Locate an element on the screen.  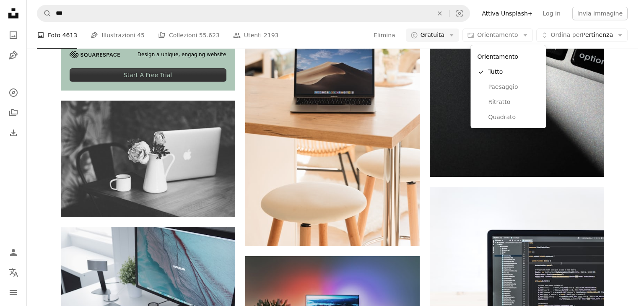
span: Quadrato is located at coordinates (513, 118).